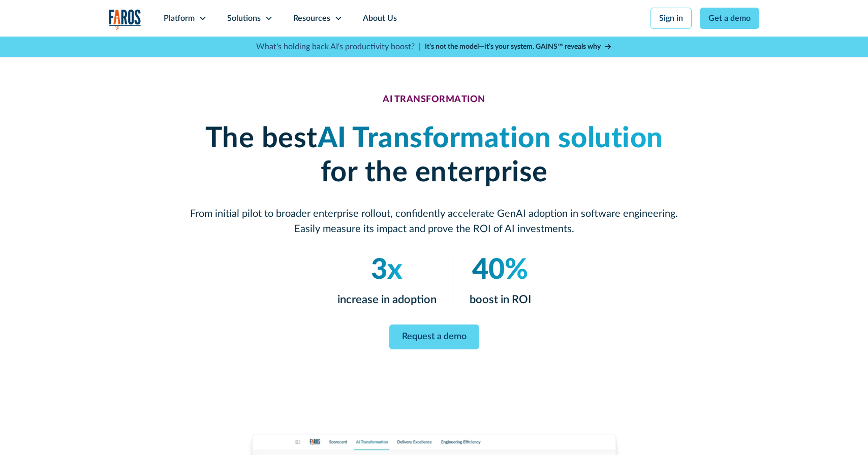 This screenshot has height=455, width=868. I want to click on a: Sign in, so click(671, 18).